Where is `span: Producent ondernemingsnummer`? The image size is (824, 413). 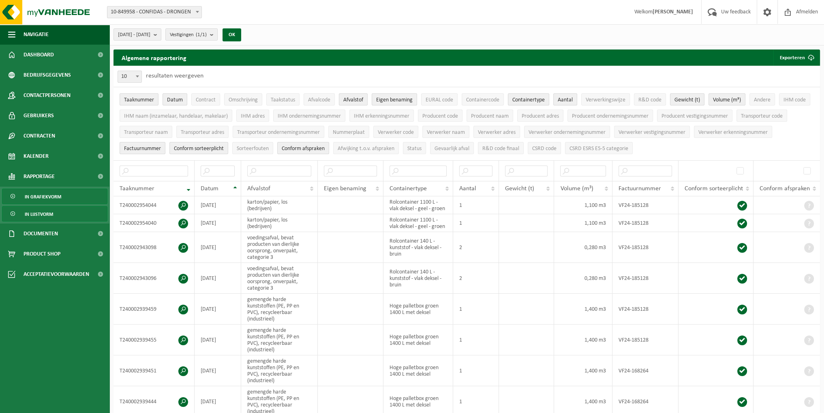
span: Producent ondernemingsnummer is located at coordinates (610, 116).